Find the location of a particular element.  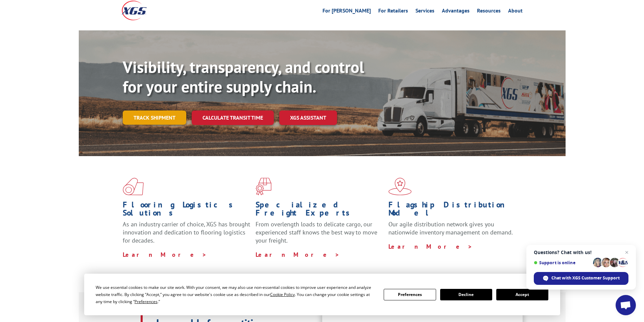

p: From overlength loads to delicate cargo, our experienced staff knows the best way to move your fr... is located at coordinates (319, 235).